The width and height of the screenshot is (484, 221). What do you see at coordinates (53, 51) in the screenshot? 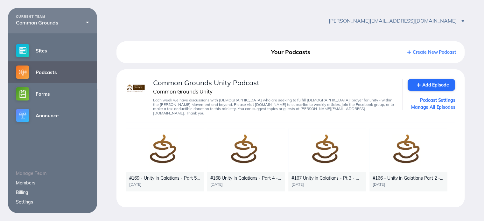
I see `a: Sites` at bounding box center [53, 51].